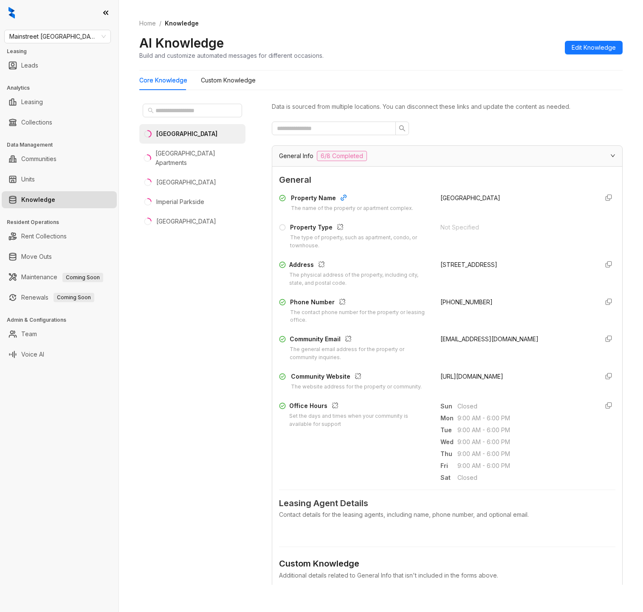 This screenshot has width=643, height=612. Describe the element at coordinates (447, 180) in the screenshot. I see `span: General` at that location.